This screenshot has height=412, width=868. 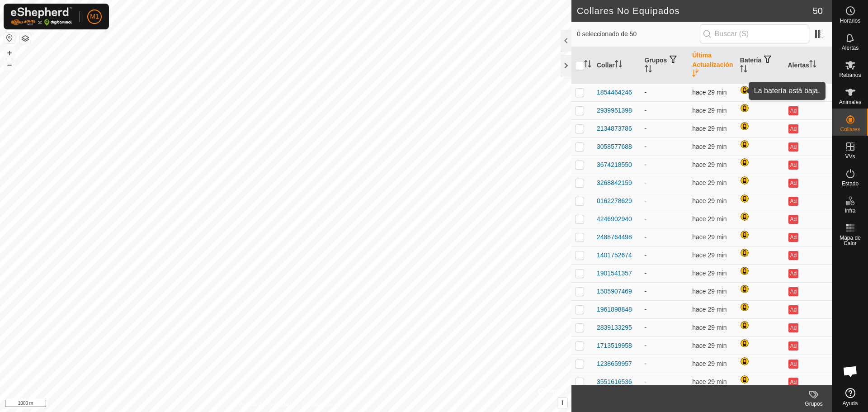 I want to click on a: Contáctenos, so click(x=317, y=404).